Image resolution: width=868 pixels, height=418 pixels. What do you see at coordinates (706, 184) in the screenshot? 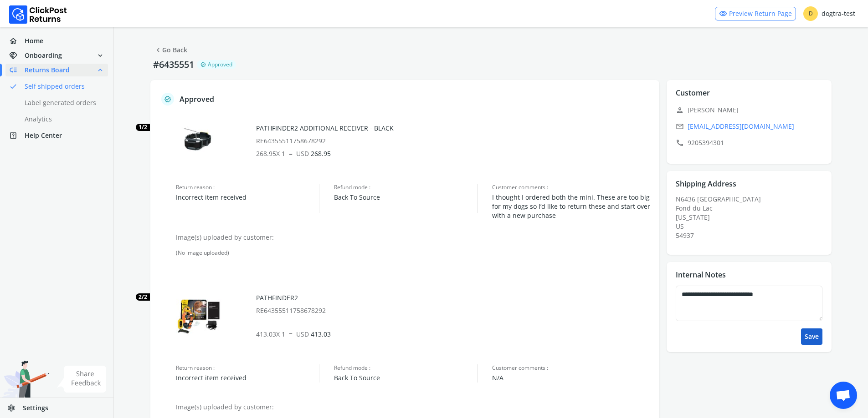
I see `p: Shipping Address` at bounding box center [706, 184].